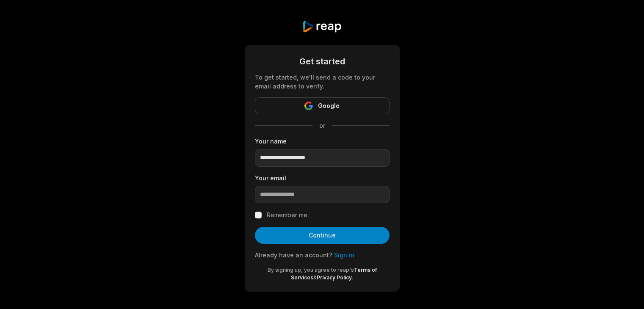  Describe the element at coordinates (322, 125) in the screenshot. I see `span: or` at that location.